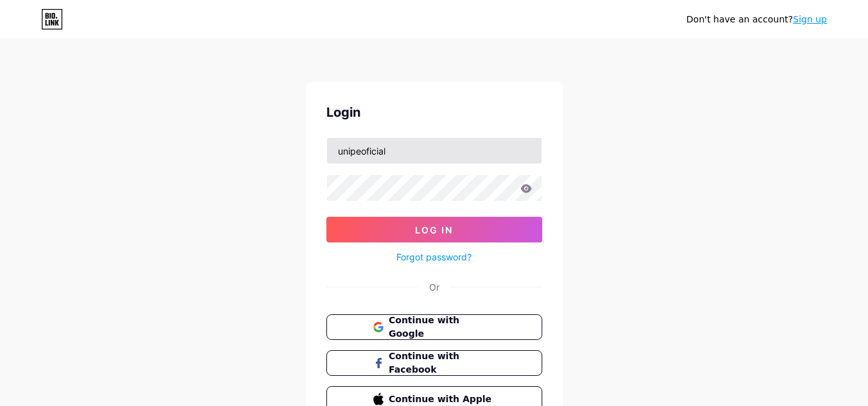  I want to click on button: Continue with Google, so click(434, 327).